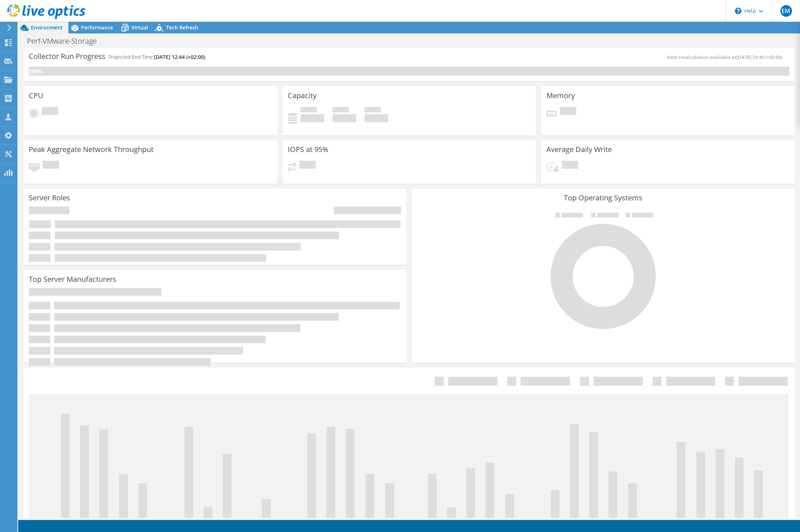 This screenshot has width=800, height=532. I want to click on h3: IOPS at 95%, so click(308, 150).